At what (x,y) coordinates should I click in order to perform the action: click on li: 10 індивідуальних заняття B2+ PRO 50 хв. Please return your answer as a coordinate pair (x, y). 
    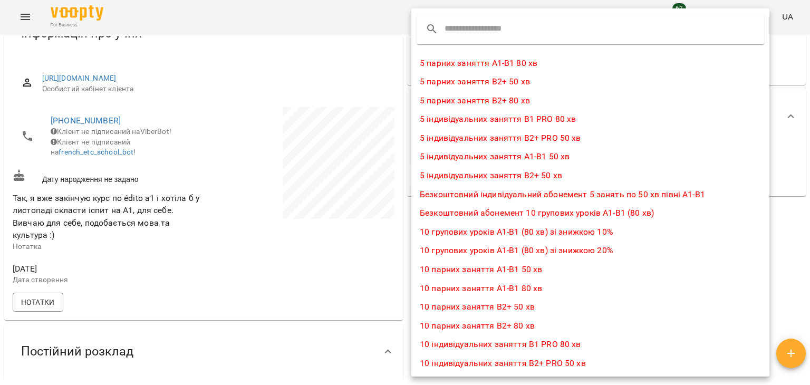
    Looking at the image, I should click on (590, 363).